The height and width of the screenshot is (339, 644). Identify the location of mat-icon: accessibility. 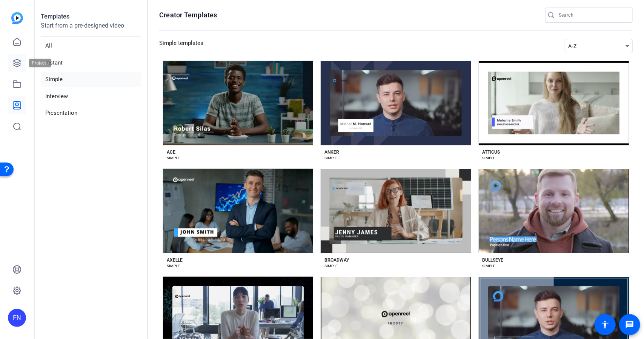
(605, 325).